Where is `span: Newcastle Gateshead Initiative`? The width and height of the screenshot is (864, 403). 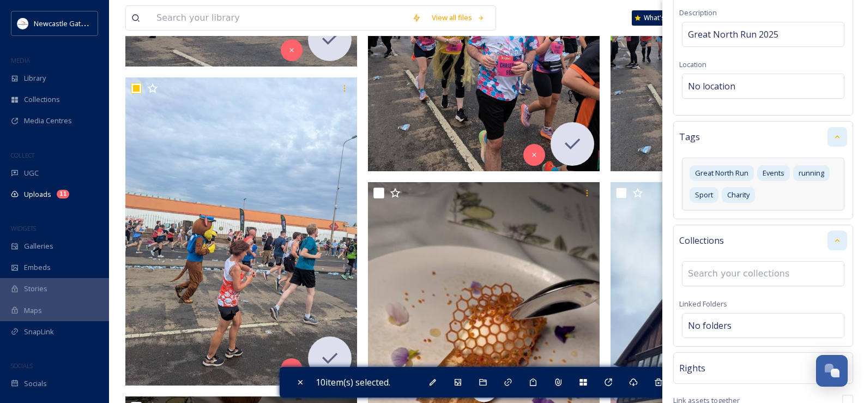 span: Newcastle Gateshead Initiative is located at coordinates (84, 23).